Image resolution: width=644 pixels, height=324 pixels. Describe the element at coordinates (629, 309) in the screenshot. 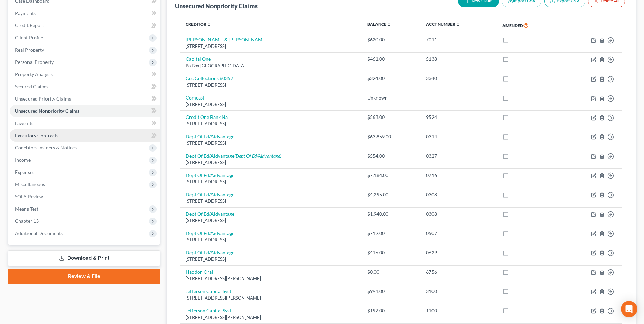

I see `div: Open Intercom Messenger` at that location.